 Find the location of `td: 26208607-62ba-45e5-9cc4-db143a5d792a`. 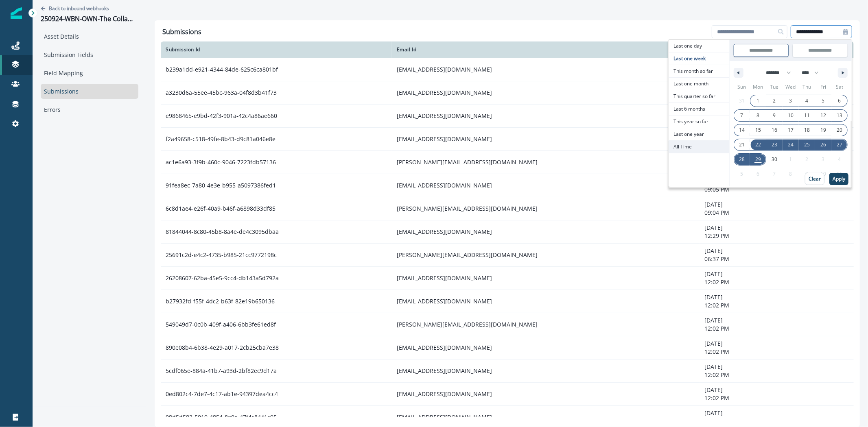

td: 26208607-62ba-45e5-9cc4-db143a5d792a is located at coordinates (276, 278).